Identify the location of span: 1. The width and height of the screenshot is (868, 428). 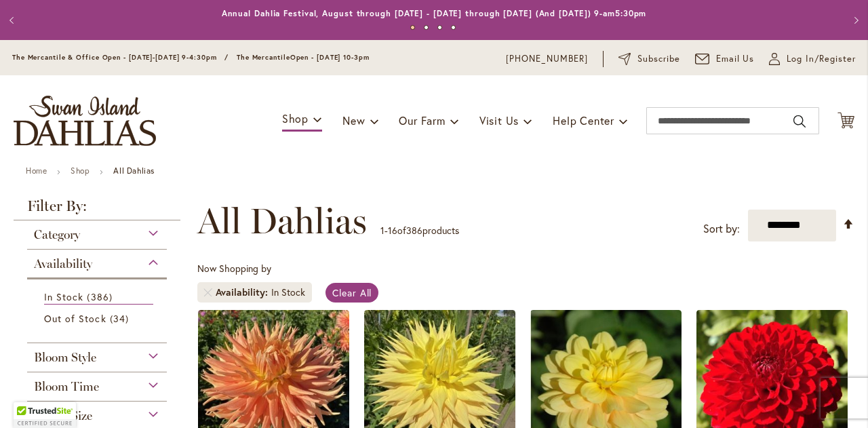
(383, 230).